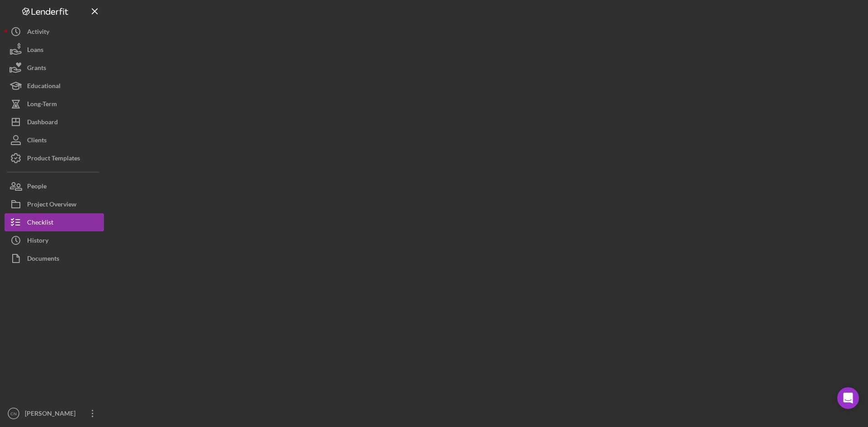 Image resolution: width=868 pixels, height=427 pixels. What do you see at coordinates (54, 50) in the screenshot?
I see `button: Loans` at bounding box center [54, 50].